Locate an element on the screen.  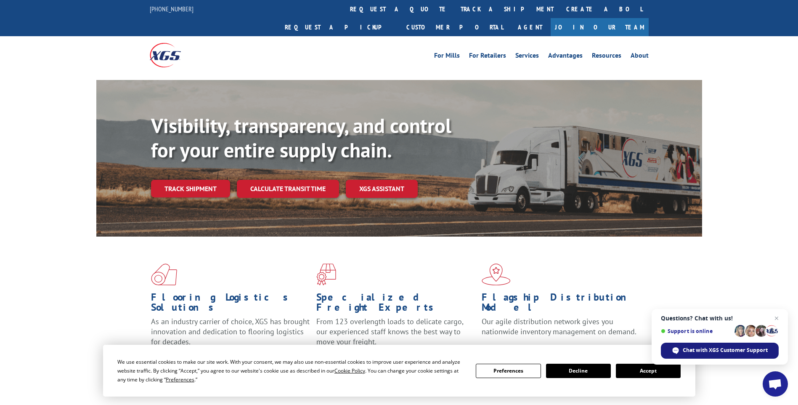
a: Resources is located at coordinates (607, 57).